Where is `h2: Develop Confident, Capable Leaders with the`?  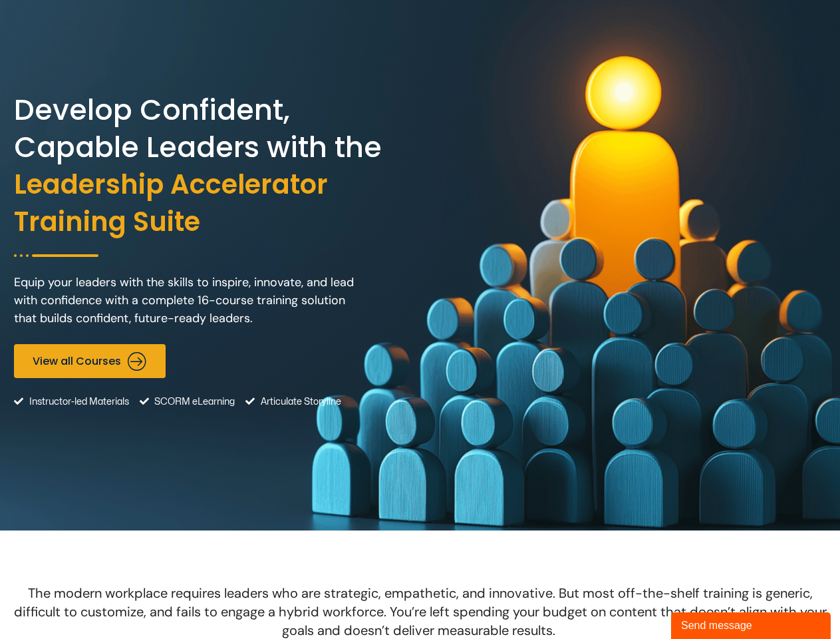 h2: Develop Confident, Capable Leaders with the is located at coordinates (215, 167).